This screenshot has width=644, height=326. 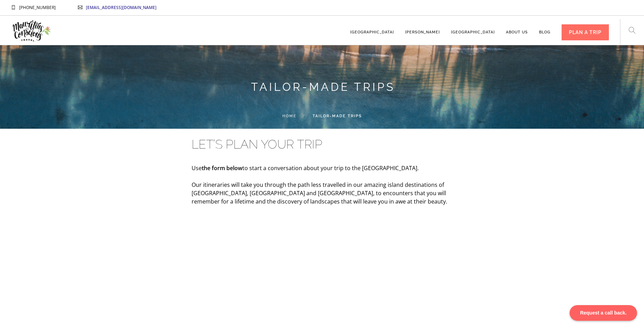 I want to click on a: PLAN A TRIP, so click(x=585, y=29).